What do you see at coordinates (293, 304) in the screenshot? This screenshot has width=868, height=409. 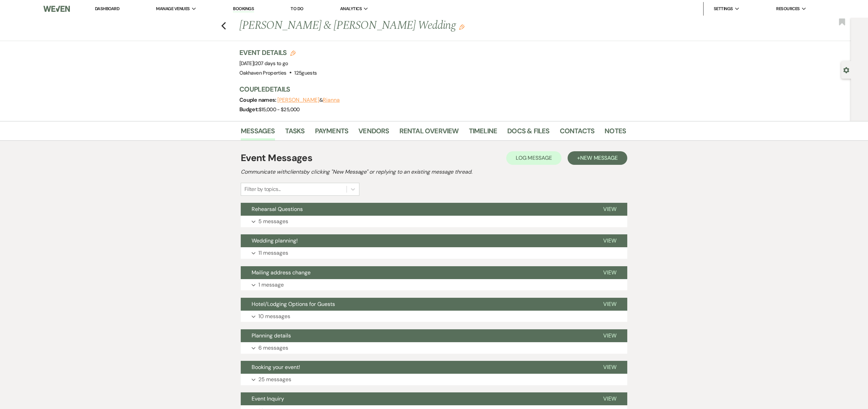 I see `span: Hotel/Lodging Options for Guests` at bounding box center [293, 304].